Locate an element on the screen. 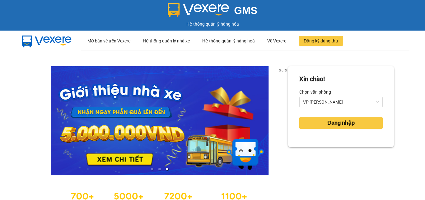  a: GMS is located at coordinates (213, 12).